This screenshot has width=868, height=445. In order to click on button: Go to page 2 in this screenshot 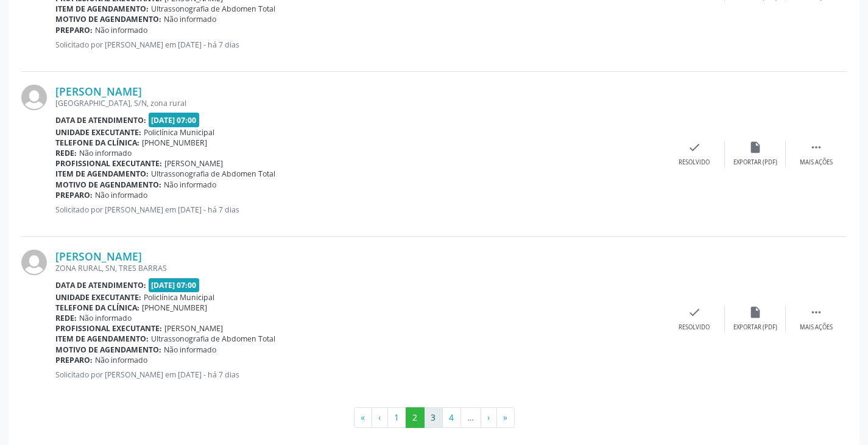, I will do `click(414, 417)`.